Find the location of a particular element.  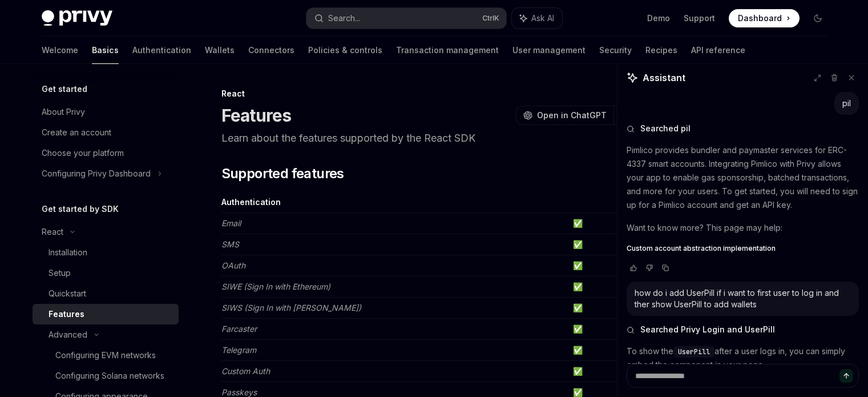

span: Dashboard is located at coordinates (760, 19).